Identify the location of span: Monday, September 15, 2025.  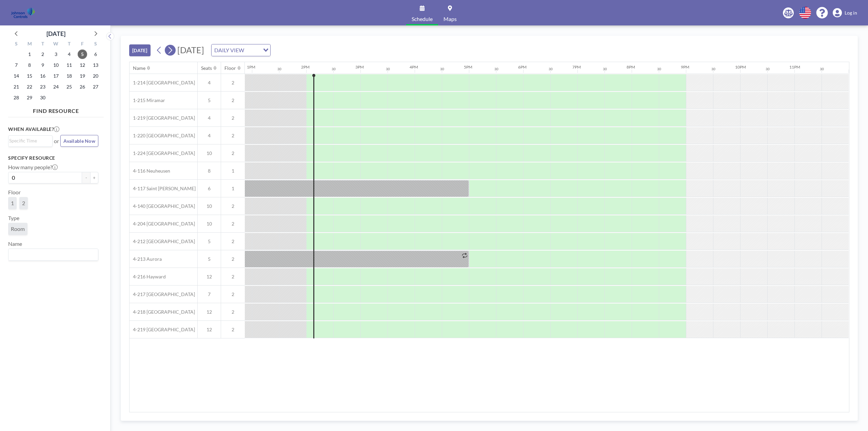
(29, 76).